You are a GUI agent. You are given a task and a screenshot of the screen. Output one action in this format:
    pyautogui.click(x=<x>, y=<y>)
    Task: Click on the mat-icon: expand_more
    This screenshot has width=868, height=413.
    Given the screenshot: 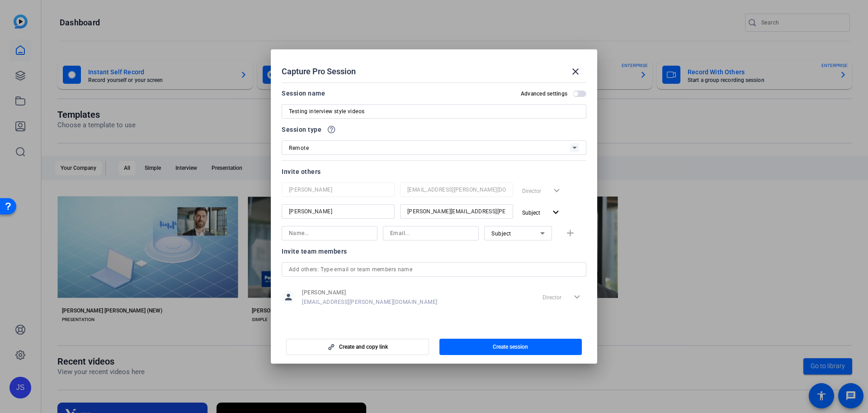 What is the action you would take?
    pyautogui.click(x=556, y=212)
    